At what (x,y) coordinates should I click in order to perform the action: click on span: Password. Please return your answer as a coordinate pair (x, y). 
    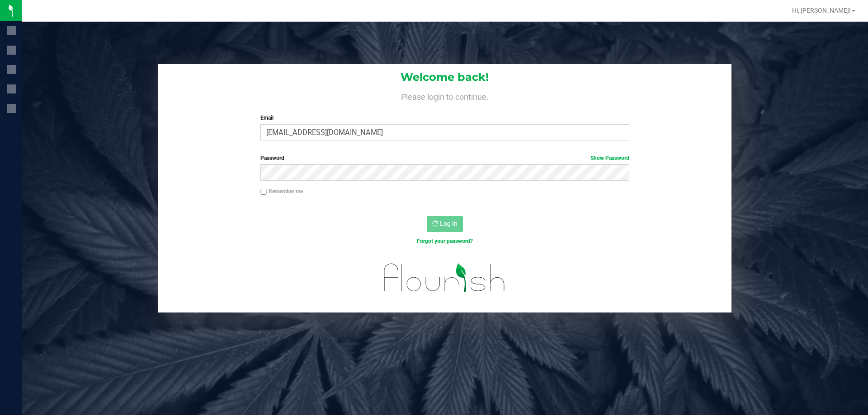
    Looking at the image, I should click on (272, 158).